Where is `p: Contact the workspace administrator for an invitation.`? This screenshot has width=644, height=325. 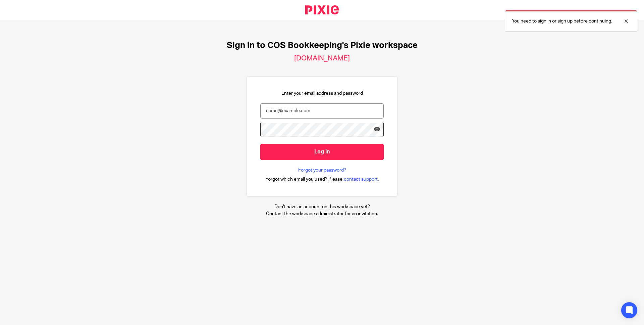
p: Contact the workspace administrator for an invitation. is located at coordinates (322, 214).